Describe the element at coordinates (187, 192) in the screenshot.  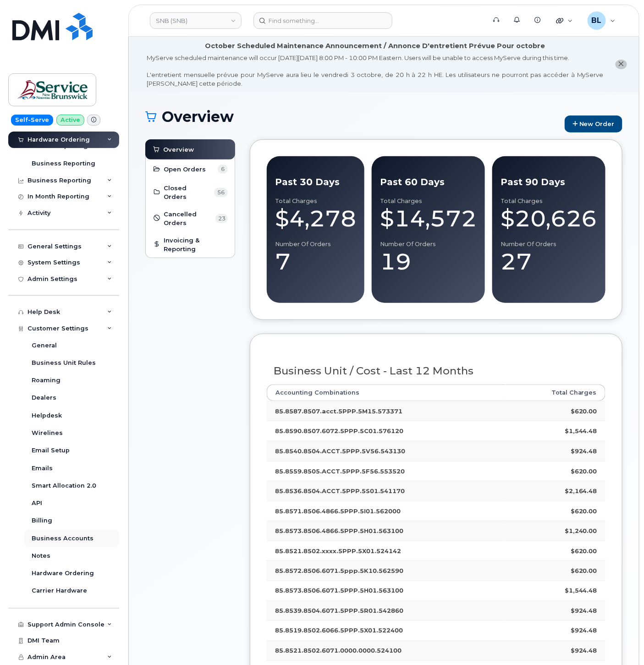
I see `span: Closed Orders` at that location.